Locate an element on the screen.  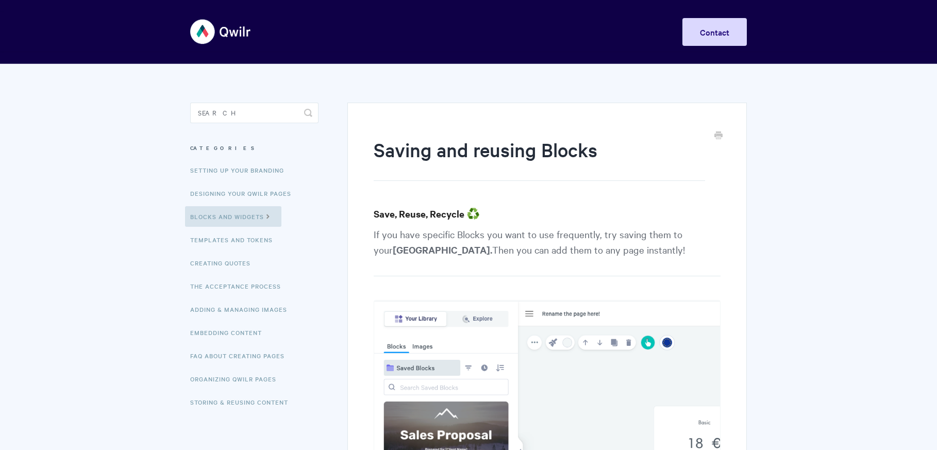
h3: Categories is located at coordinates (254, 148).